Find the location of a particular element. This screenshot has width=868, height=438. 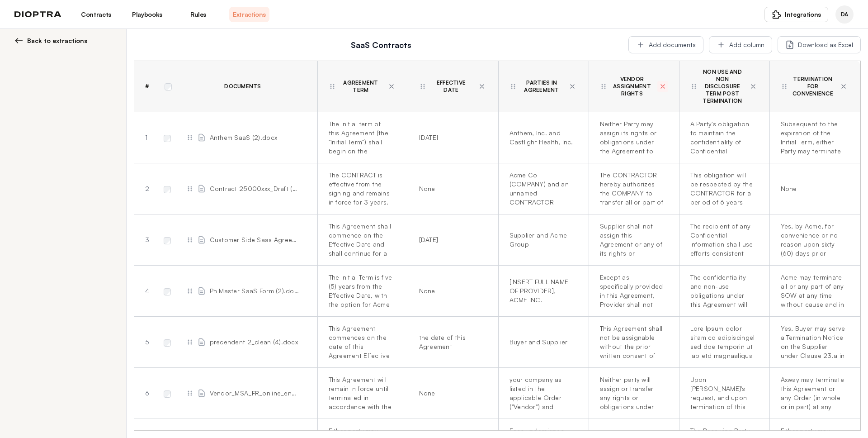

div: Axway may terminate this Agreement or any Order (in whole or in part) at any time by providing wr... is located at coordinates (813, 393).